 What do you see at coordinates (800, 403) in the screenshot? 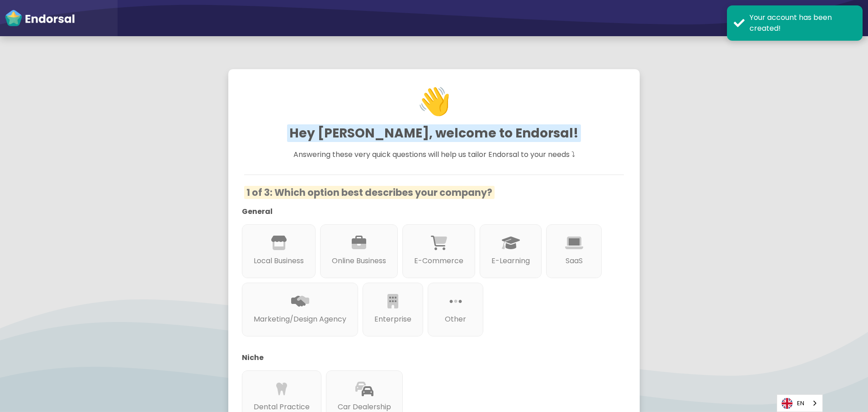
I see `div: Language` at bounding box center [800, 403].